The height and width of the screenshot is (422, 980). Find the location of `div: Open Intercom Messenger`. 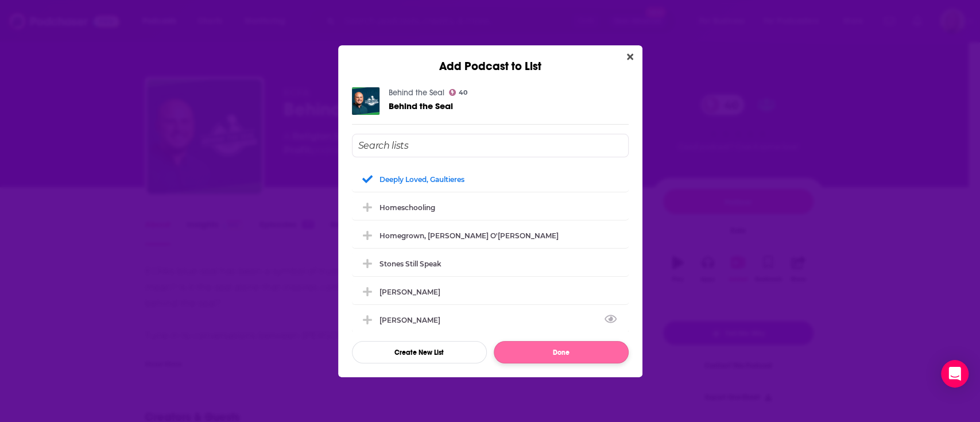

div: Open Intercom Messenger is located at coordinates (955, 374).